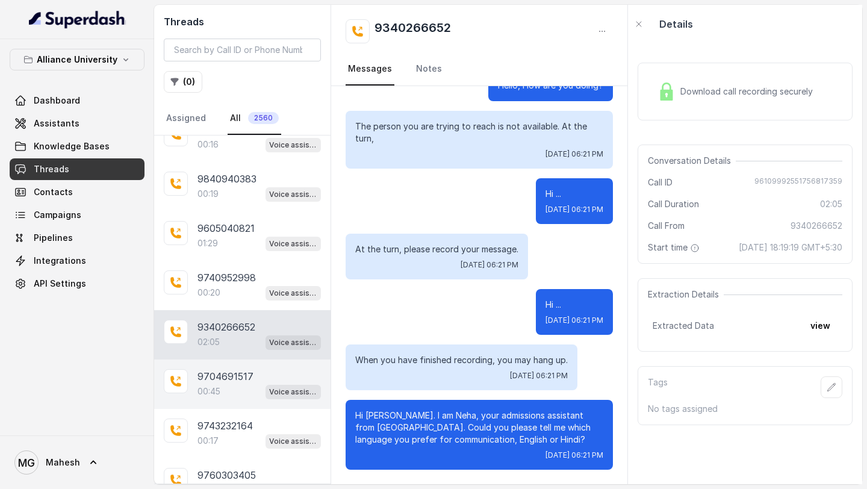 This screenshot has width=867, height=489. Describe the element at coordinates (208, 194) in the screenshot. I see `p: 00:19` at that location.